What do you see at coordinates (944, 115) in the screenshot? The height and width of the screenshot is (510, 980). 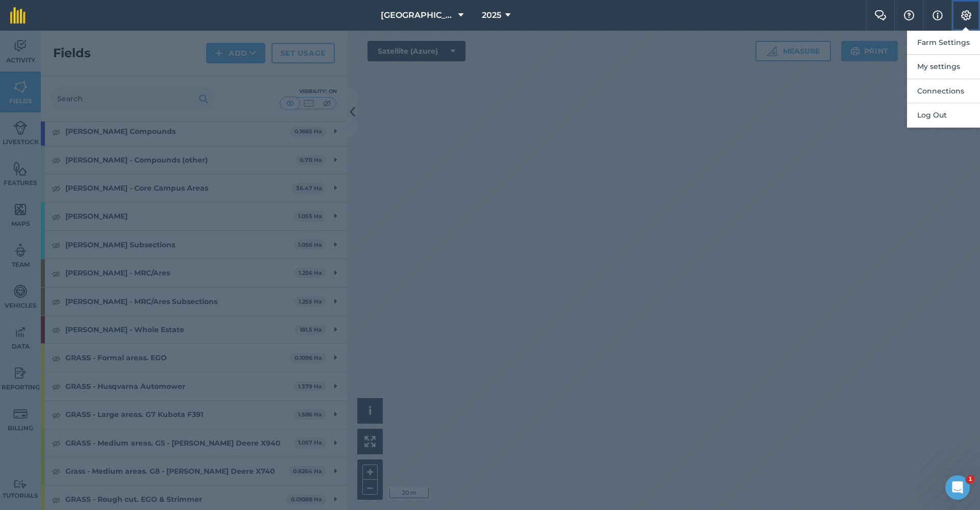 I see `button: Log Out` at bounding box center [944, 115].